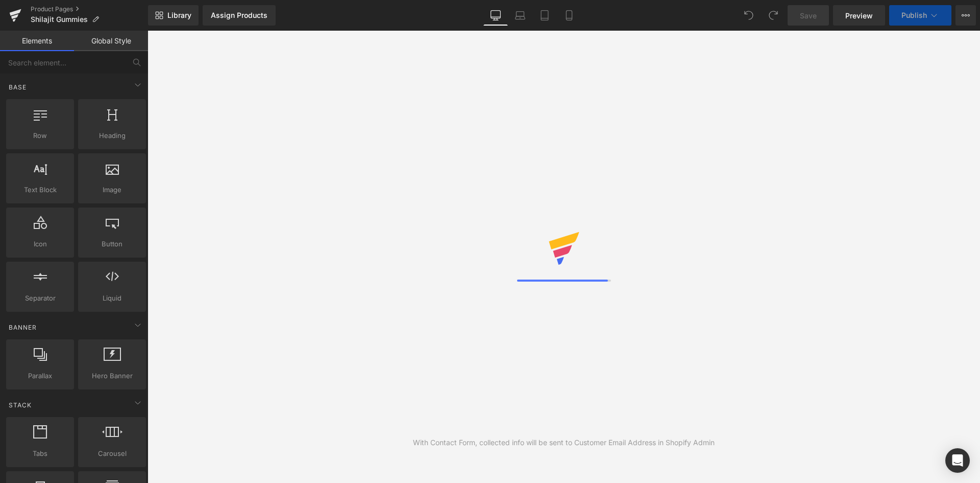 This screenshot has width=980, height=483. I want to click on a: Mobile, so click(569, 15).